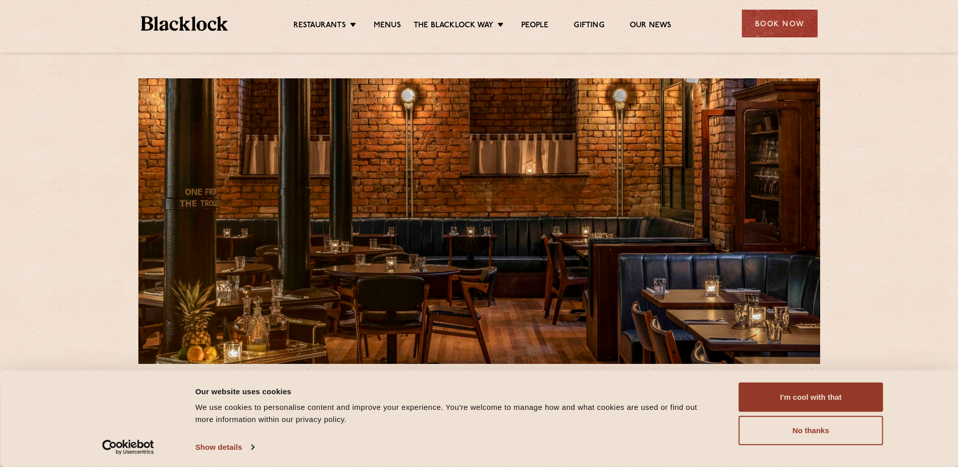 The height and width of the screenshot is (467, 958). I want to click on a: Our News, so click(651, 26).